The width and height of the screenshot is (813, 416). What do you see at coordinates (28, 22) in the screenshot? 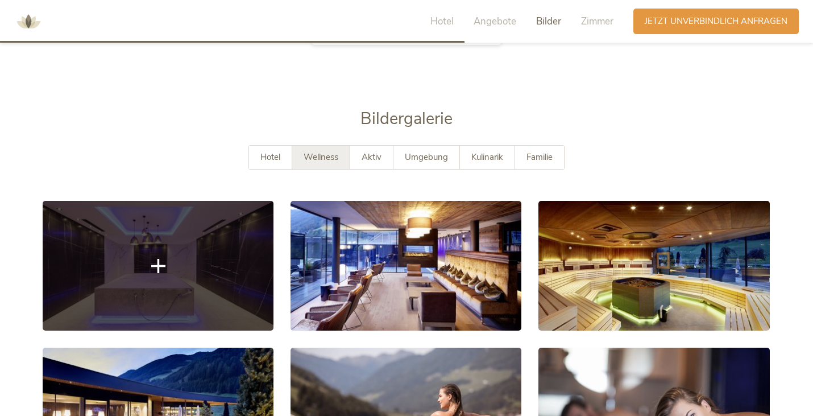
I see `img: AMONTI & LUNARIS Wellnessresort` at bounding box center [28, 22].